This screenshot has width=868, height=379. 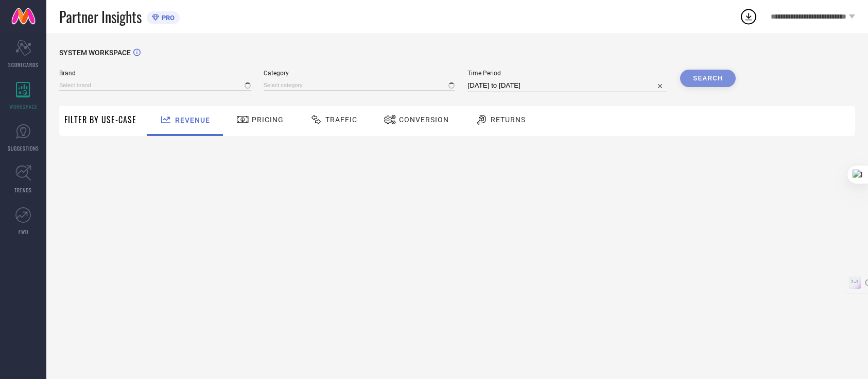 I want to click on div: Open download list, so click(x=749, y=16).